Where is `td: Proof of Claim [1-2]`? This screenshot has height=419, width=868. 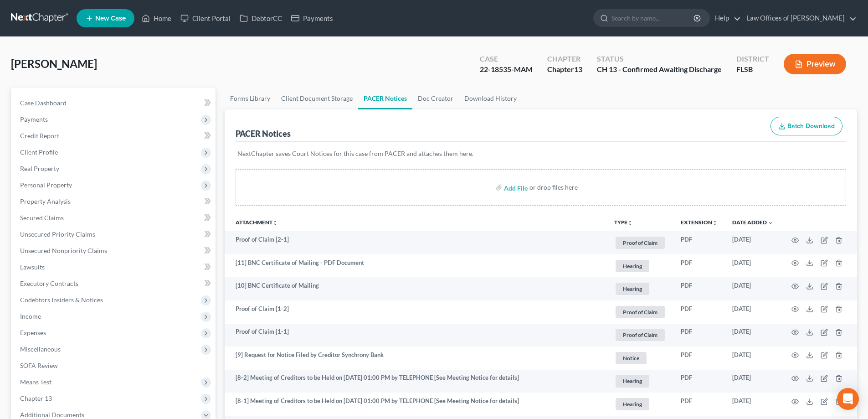 td: Proof of Claim [1-2] is located at coordinates (416, 312).